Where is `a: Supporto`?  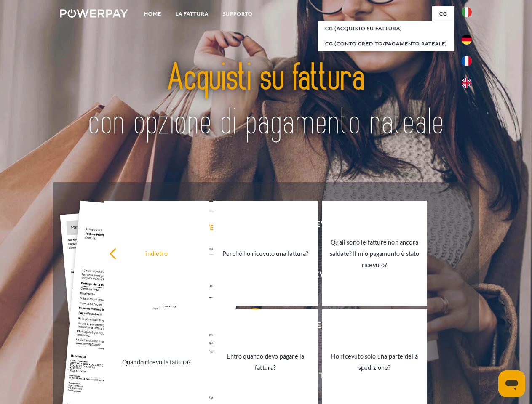 a: Supporto is located at coordinates (237, 14).